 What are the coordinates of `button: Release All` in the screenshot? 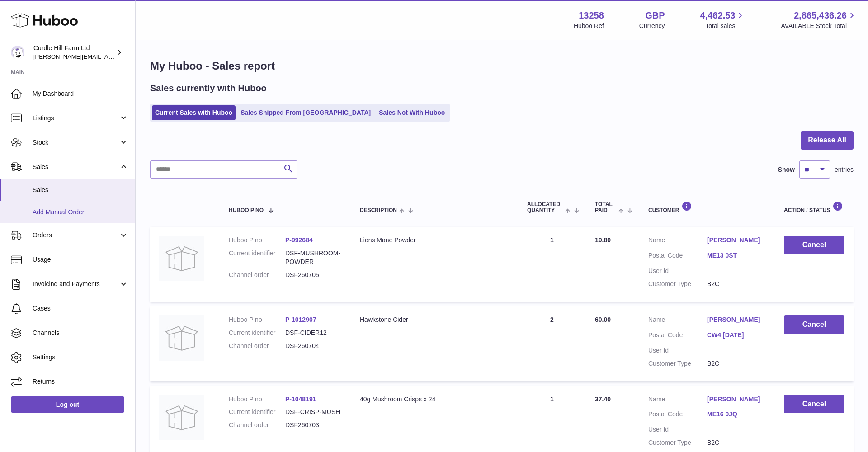 It's located at (827, 140).